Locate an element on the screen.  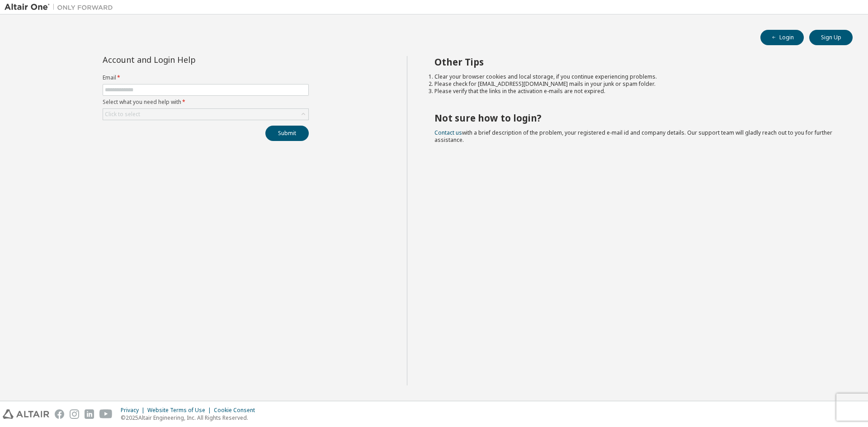
a: Contact us is located at coordinates (448, 132).